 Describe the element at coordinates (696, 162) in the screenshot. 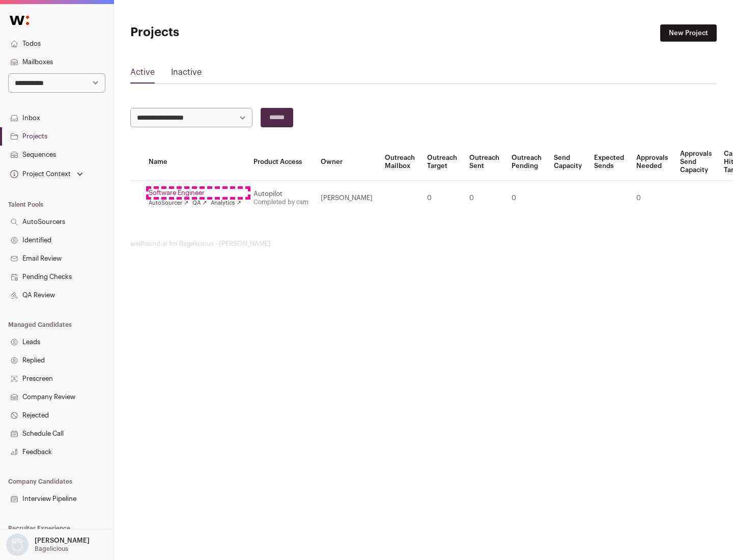

I see `th: Approvals Send Capacity` at that location.